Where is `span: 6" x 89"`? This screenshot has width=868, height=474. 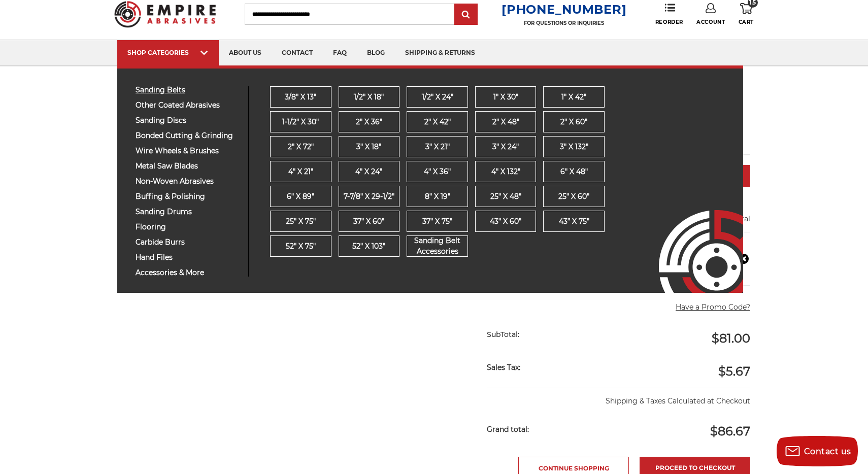 span: 6" x 89" is located at coordinates (301, 196).